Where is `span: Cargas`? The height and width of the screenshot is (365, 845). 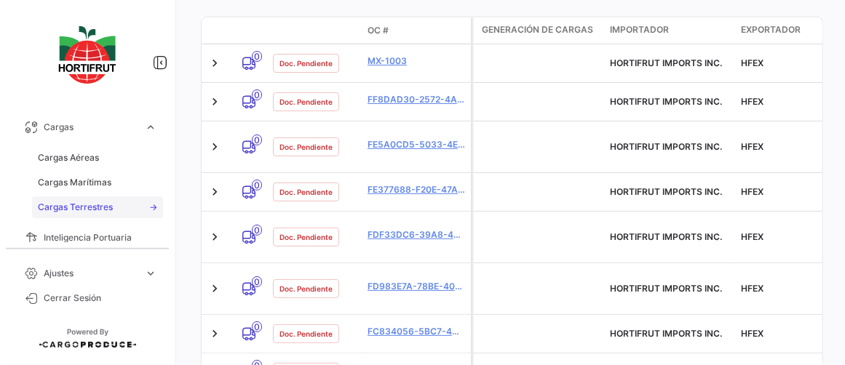 span: Cargas is located at coordinates (91, 127).